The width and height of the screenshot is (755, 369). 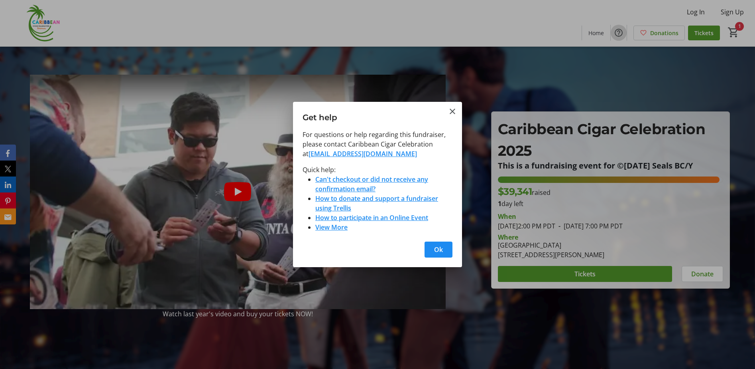 What do you see at coordinates (377, 203) in the screenshot?
I see `a: How to donate and support a fundraiser using Trellis` at bounding box center [377, 203].